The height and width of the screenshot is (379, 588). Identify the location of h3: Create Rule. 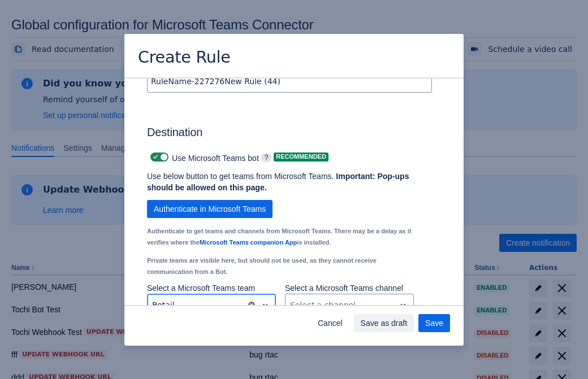
(184, 58).